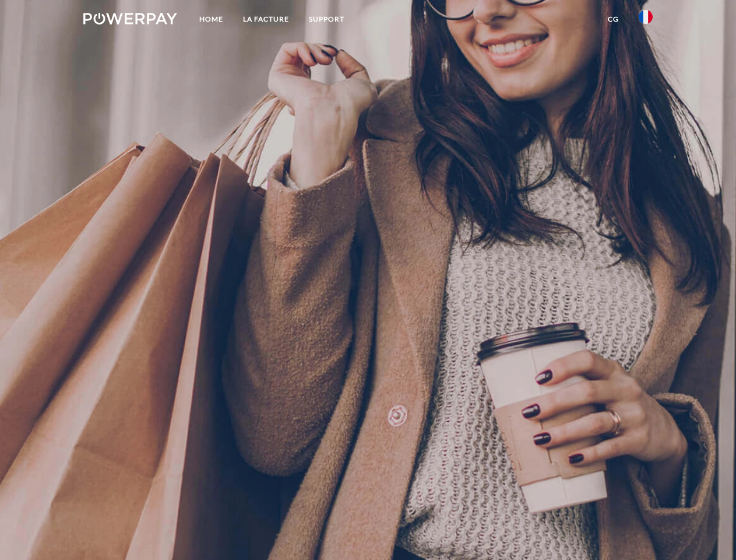  Describe the element at coordinates (266, 19) in the screenshot. I see `a: LA FACTURE` at that location.